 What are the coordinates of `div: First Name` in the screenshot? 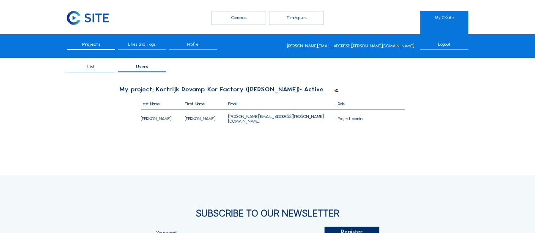 It's located at (201, 104).